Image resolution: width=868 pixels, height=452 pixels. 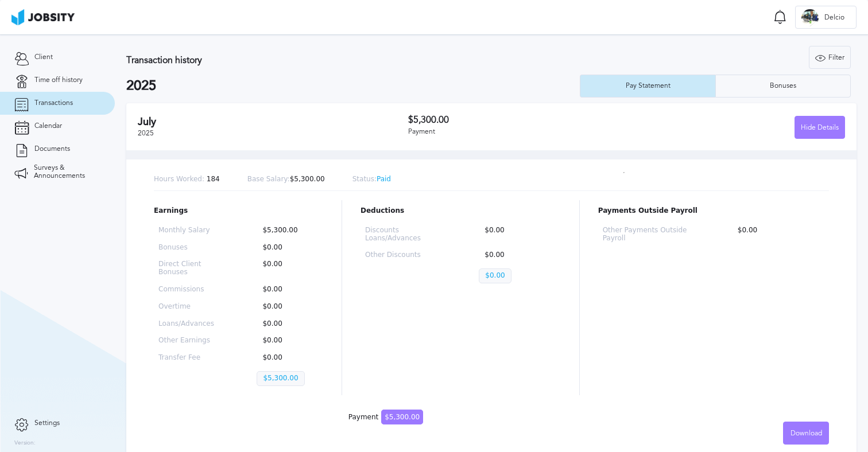 What do you see at coordinates (54, 104) in the screenshot?
I see `span: Transactions` at bounding box center [54, 104].